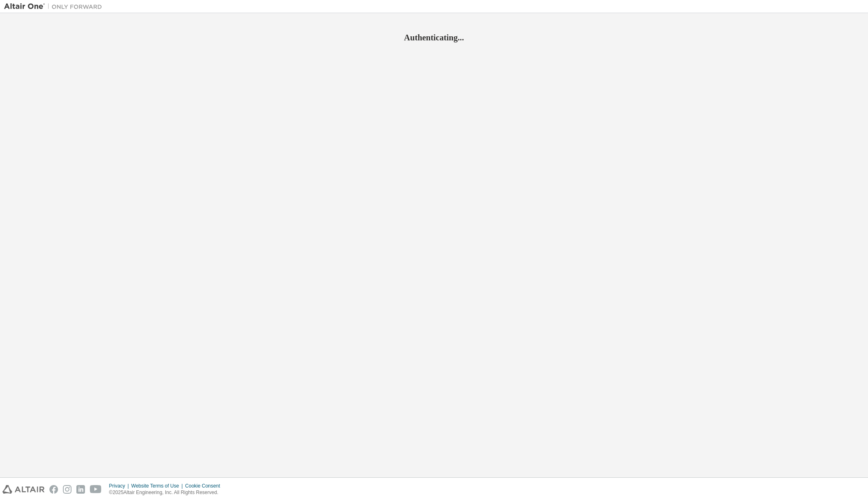 The height and width of the screenshot is (501, 868). Describe the element at coordinates (120, 486) in the screenshot. I see `div: Privacy` at that location.